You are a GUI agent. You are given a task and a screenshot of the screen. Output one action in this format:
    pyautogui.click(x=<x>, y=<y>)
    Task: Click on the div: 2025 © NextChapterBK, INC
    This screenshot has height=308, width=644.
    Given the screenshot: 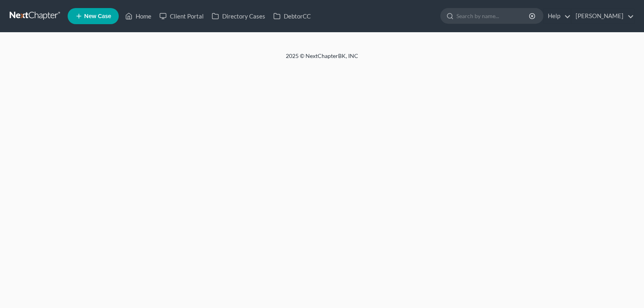 What is the action you would take?
    pyautogui.click(x=322, y=59)
    